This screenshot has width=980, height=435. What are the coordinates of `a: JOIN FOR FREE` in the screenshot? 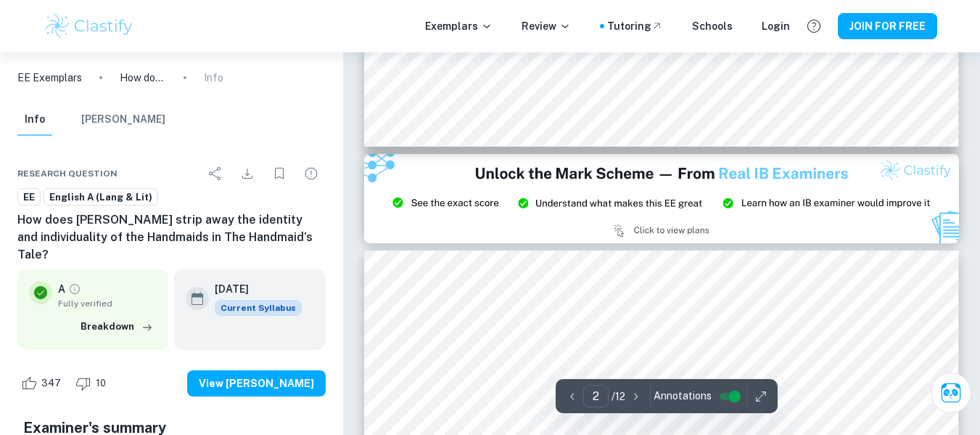 It's located at (888, 26).